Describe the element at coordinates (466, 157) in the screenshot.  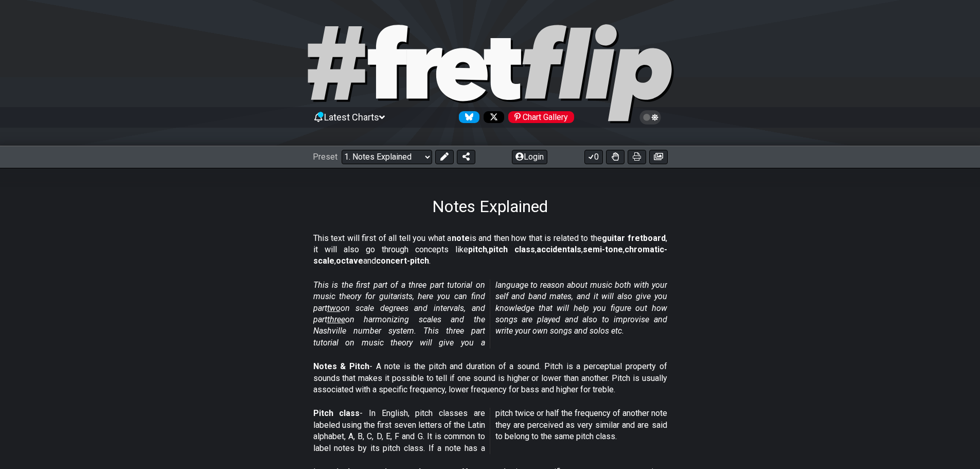
I see `button: Share Preset` at that location.